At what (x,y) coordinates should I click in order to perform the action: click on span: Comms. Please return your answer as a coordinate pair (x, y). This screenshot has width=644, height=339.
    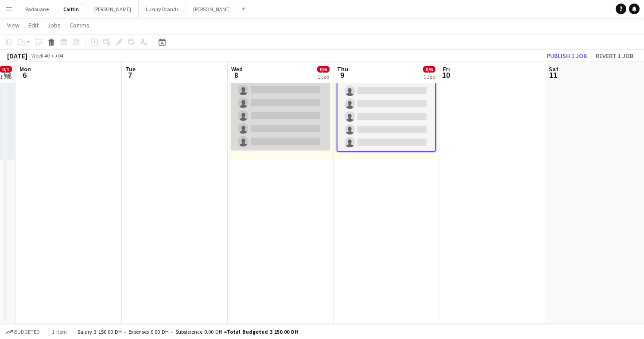
    Looking at the image, I should click on (79, 25).